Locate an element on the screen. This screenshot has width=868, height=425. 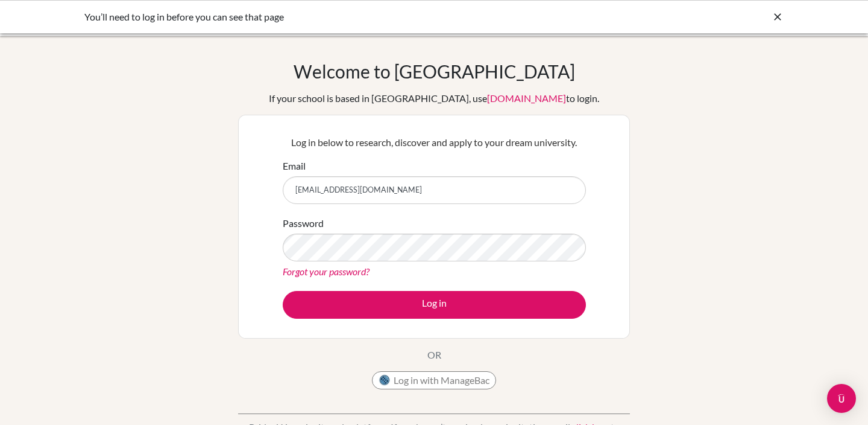
button: Log in with ManageBac is located at coordinates (434, 380).